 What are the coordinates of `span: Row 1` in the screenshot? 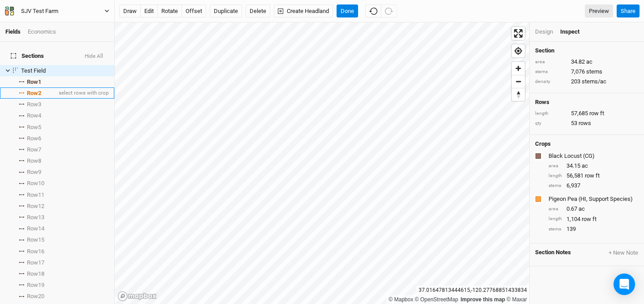 It's located at (34, 82).